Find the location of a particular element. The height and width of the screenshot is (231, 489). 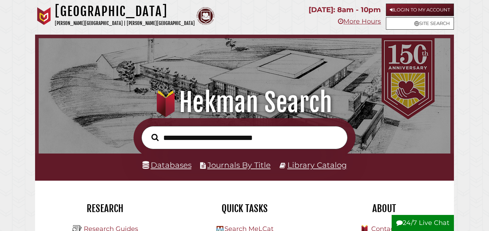

img: Calvin Theological Seminary is located at coordinates (205, 16).